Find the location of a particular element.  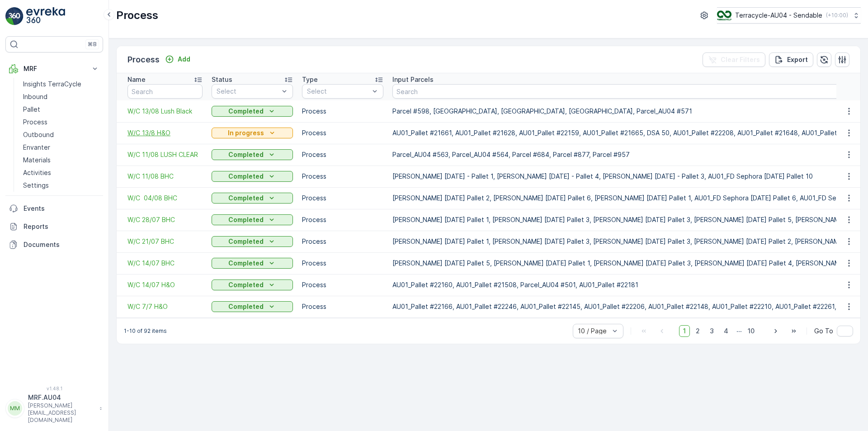

a: Documents is located at coordinates (54, 244).